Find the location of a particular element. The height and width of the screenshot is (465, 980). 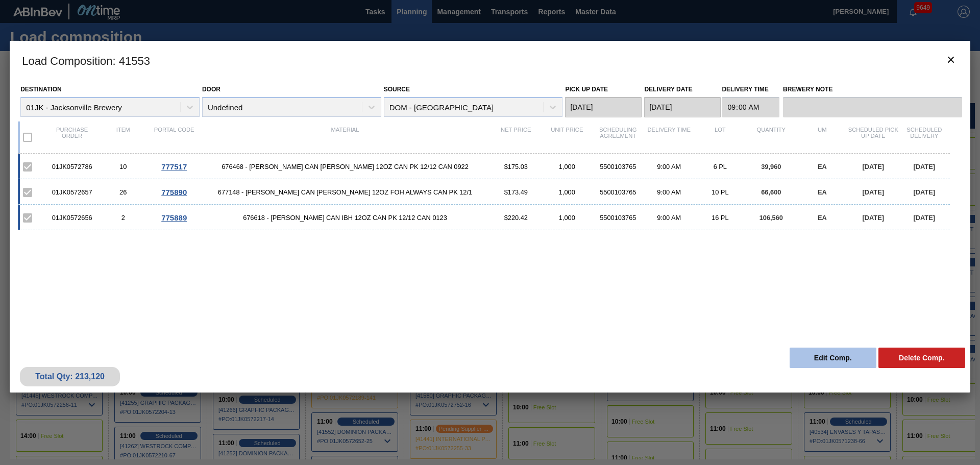

button: Delete Comp. is located at coordinates (922, 358).